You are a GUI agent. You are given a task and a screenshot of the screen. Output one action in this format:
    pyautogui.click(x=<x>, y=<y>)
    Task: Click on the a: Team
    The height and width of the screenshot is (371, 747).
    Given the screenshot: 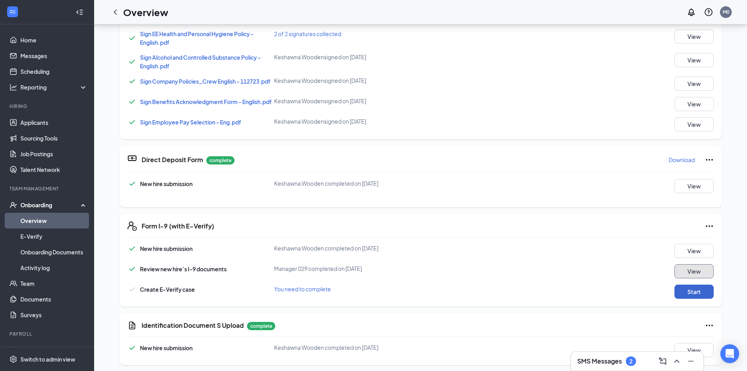 What is the action you would take?
    pyautogui.click(x=54, y=283)
    